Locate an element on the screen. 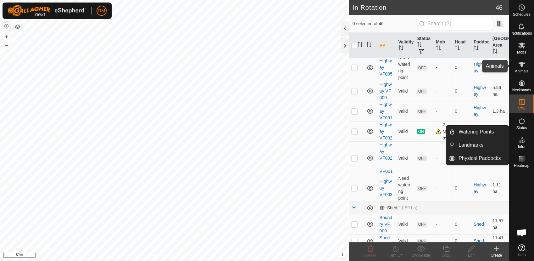 This screenshot has width=534, height=261. div: Shed is located at coordinates (398, 208).